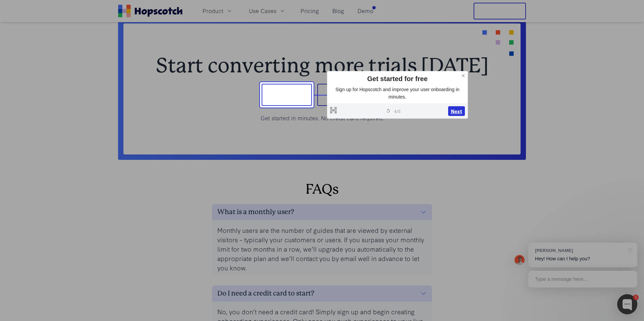 The image size is (644, 321). I want to click on a: Demo, so click(365, 11).